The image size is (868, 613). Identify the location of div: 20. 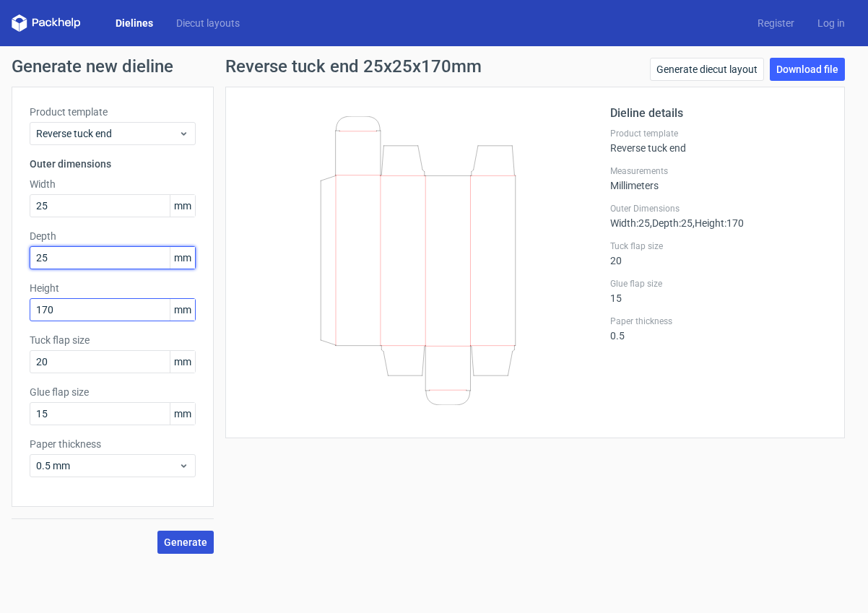
(718, 253).